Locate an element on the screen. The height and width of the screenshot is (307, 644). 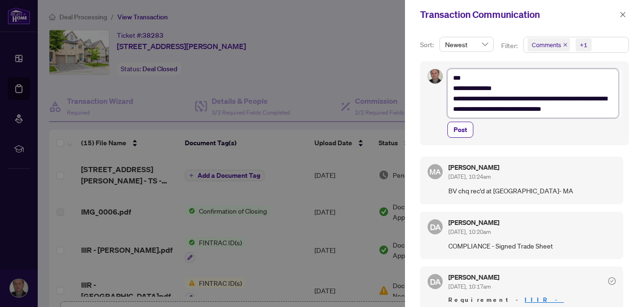
img: Profile Icon is located at coordinates (435, 76).